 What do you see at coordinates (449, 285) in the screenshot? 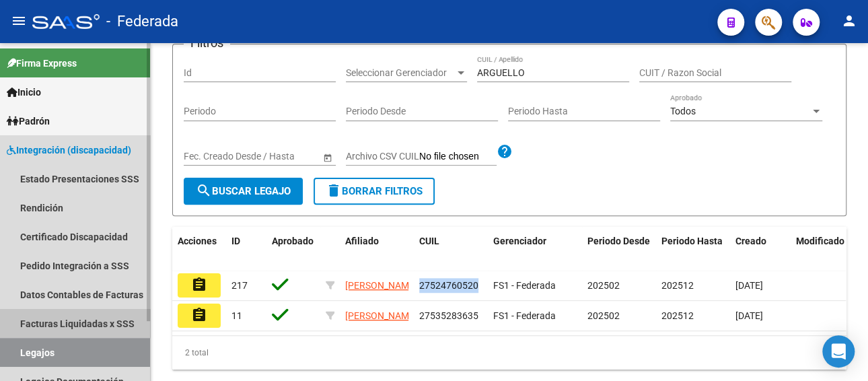
I see `span: 27524760520` at bounding box center [449, 285].